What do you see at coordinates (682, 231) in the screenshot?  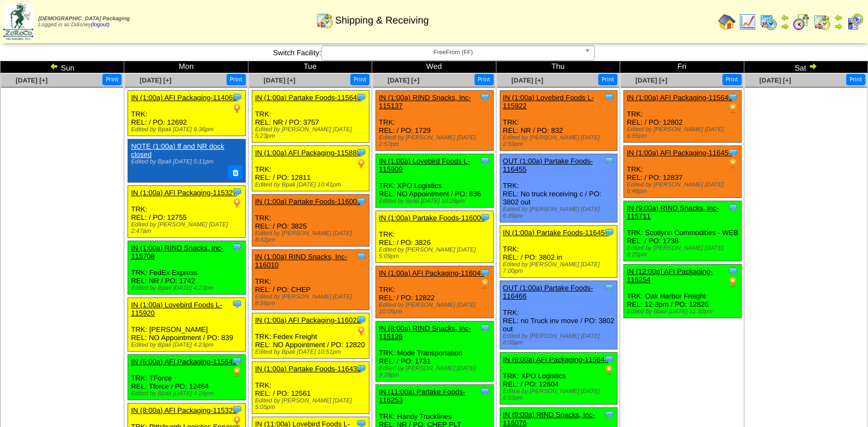 I see `div: TRK: Scotlynn Commodities - WEB REL: / PO: 1738` at bounding box center [682, 231].